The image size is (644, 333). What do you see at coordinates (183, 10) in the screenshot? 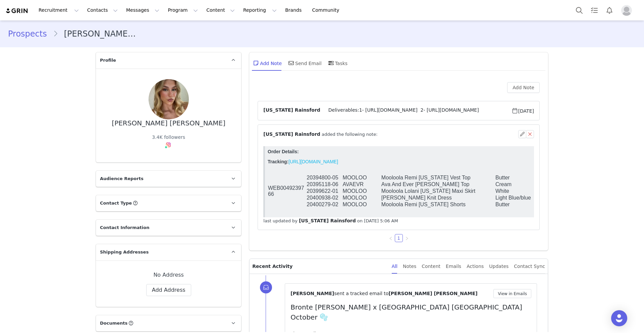
I see `button: Program` at bounding box center [183, 10].